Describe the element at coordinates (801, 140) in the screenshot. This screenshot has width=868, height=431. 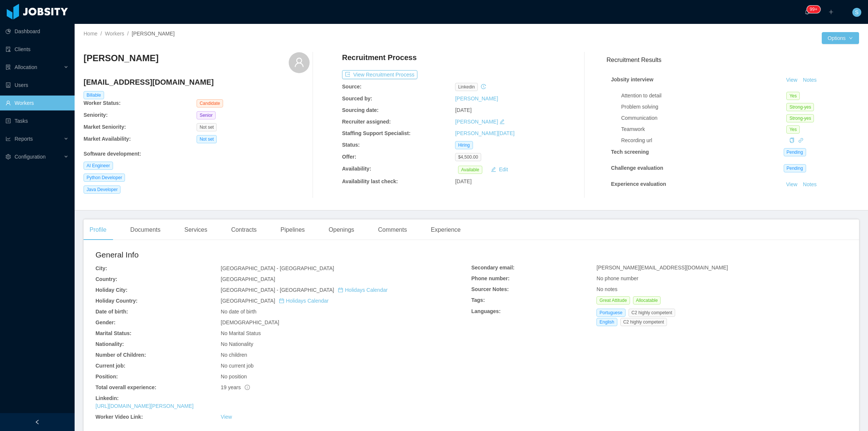
I see `a: icon: link` at that location.